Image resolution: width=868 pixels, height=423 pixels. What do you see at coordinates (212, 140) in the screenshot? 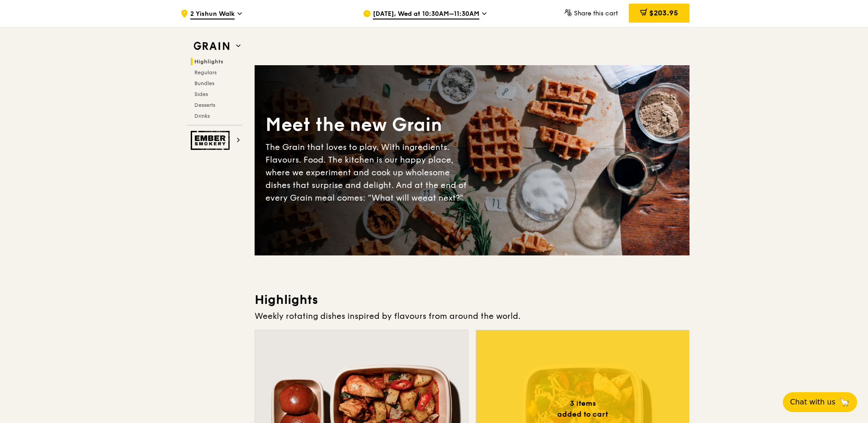
I see `img: Ember Smokery web logo` at bounding box center [212, 140].